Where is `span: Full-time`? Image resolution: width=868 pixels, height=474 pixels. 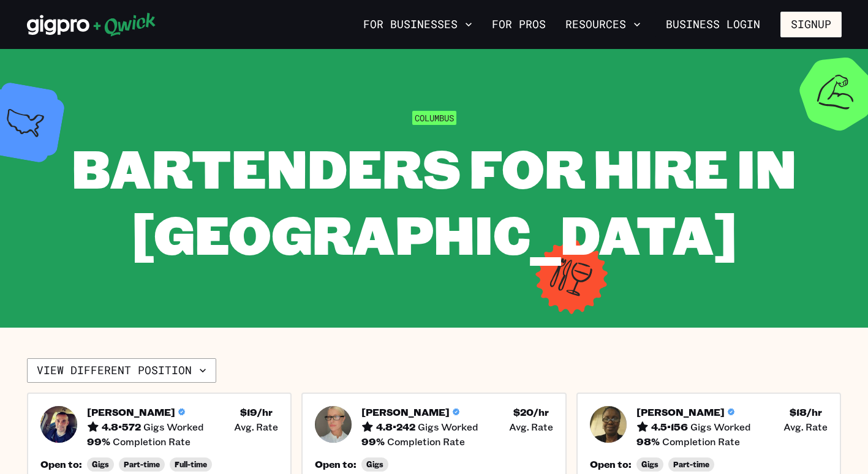 span: Full-time is located at coordinates (190, 464).